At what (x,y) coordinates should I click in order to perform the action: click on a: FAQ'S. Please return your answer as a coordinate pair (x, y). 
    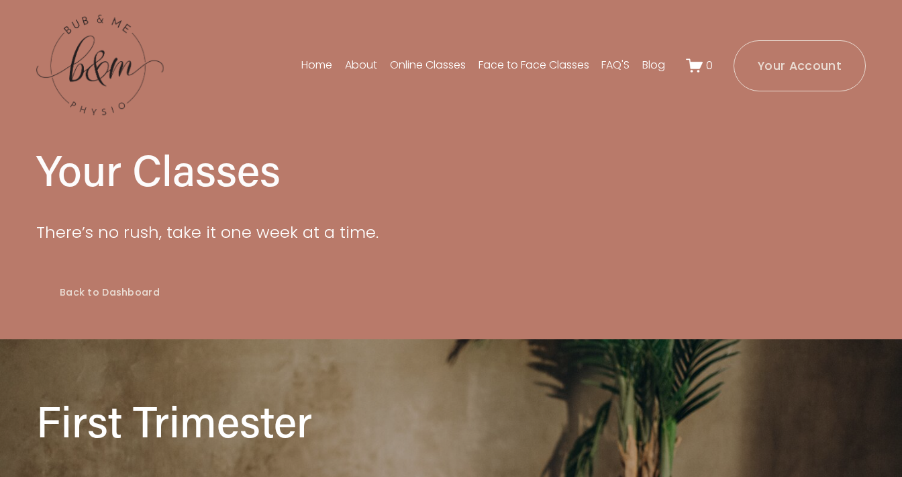
    Looking at the image, I should click on (616, 66).